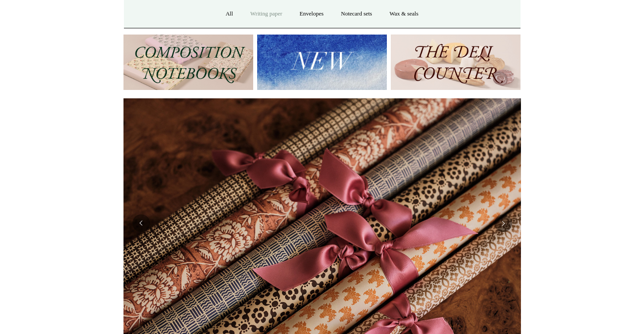 The width and height of the screenshot is (644, 334). What do you see at coordinates (356, 14) in the screenshot?
I see `a: Notecard sets` at bounding box center [356, 14].